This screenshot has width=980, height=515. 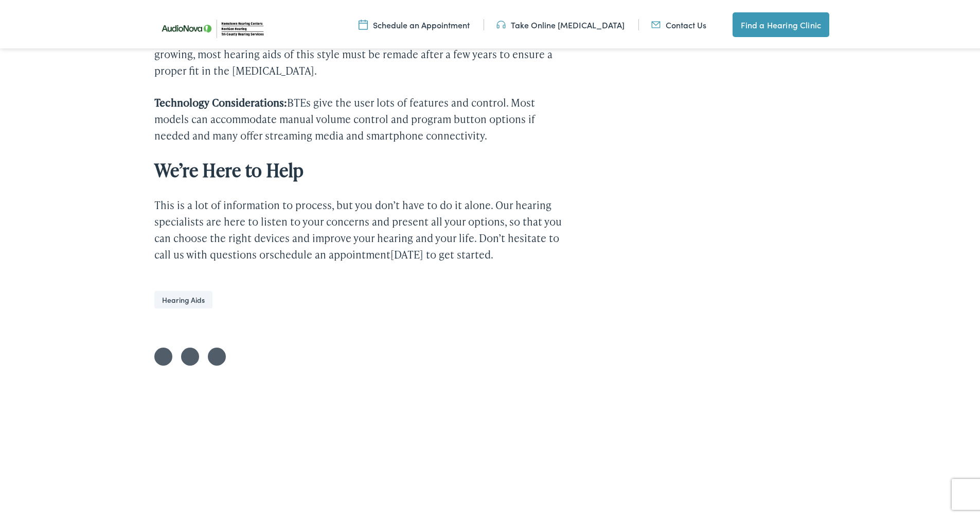 What do you see at coordinates (330, 252) in the screenshot?
I see `a: schedule an appointment` at bounding box center [330, 252].